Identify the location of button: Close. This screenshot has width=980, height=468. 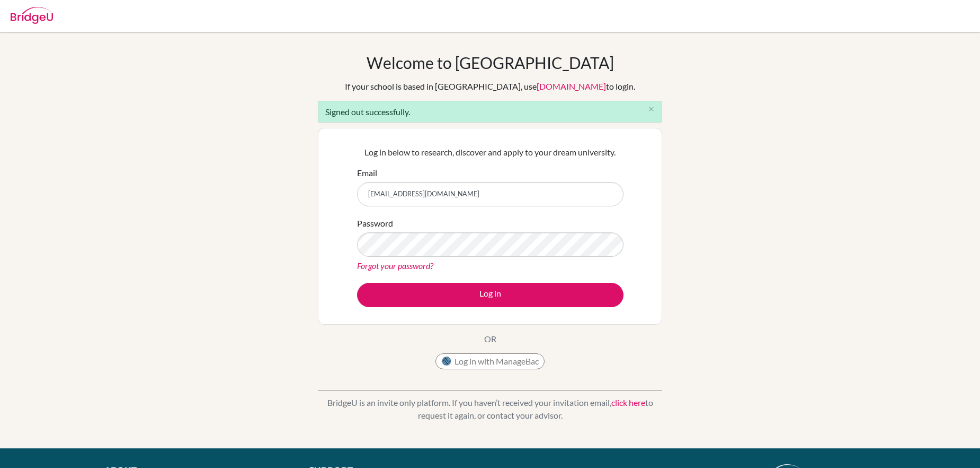
(652, 109).